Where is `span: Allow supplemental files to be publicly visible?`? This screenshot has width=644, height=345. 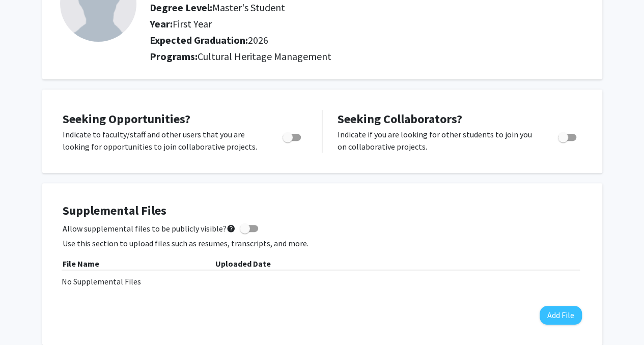
span: Allow supplemental files to be publicly visible? is located at coordinates (149, 229).